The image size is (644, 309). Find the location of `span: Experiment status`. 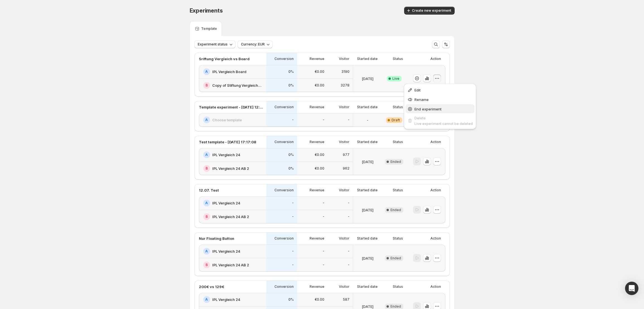

span: Experiment status is located at coordinates (213, 44).